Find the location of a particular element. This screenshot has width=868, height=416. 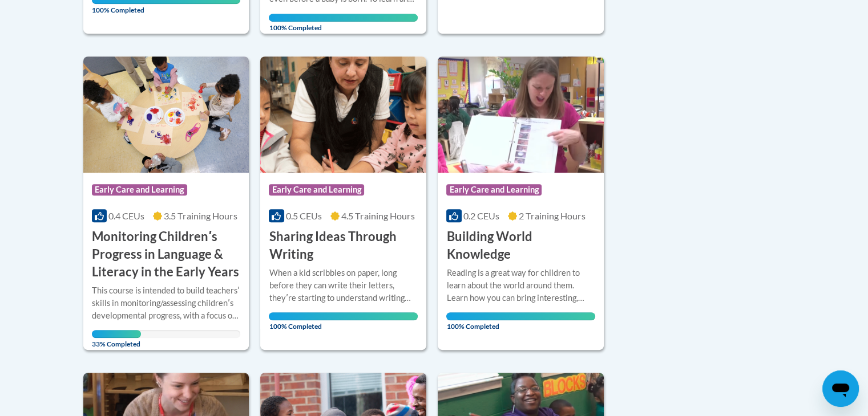

span: 0.4 CEUs is located at coordinates (126, 216).